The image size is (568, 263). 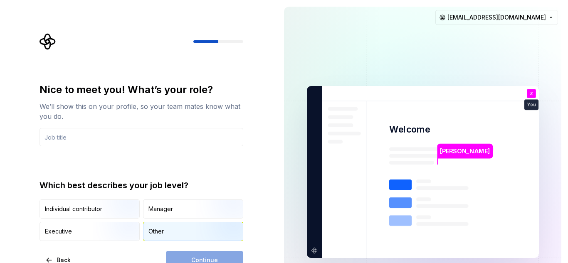 I want to click on div: Individual contributor, so click(x=74, y=209).